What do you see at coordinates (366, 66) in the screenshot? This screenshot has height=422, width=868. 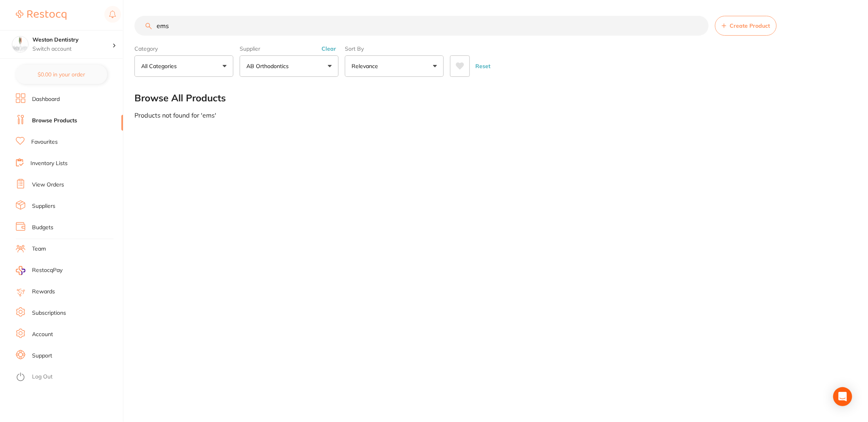 I see `p: Relevance` at bounding box center [366, 66].